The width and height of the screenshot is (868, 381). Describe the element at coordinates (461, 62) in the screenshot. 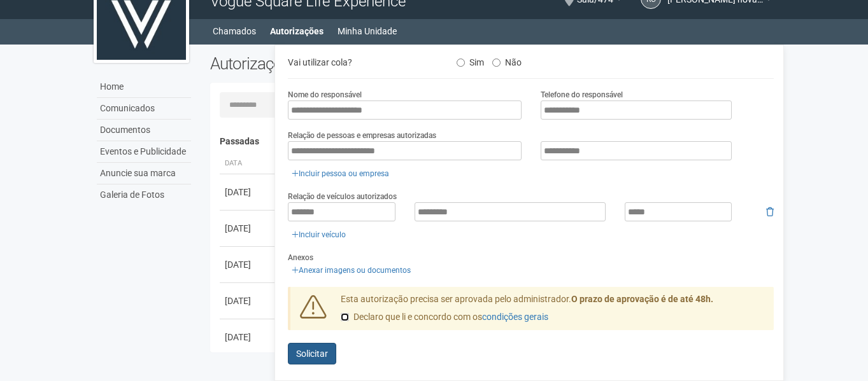

I see `input: Sim` at that location.